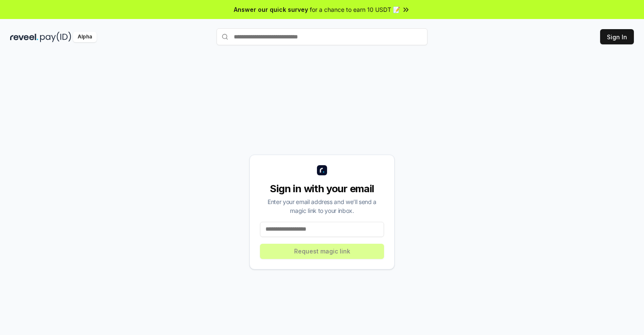 The height and width of the screenshot is (335, 644). What do you see at coordinates (24, 37) in the screenshot?
I see `img: reveel_dark` at bounding box center [24, 37].